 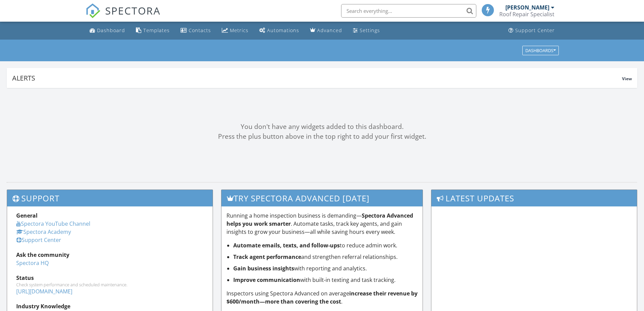 I want to click on li: to reduce admin work., so click(x=326, y=245).